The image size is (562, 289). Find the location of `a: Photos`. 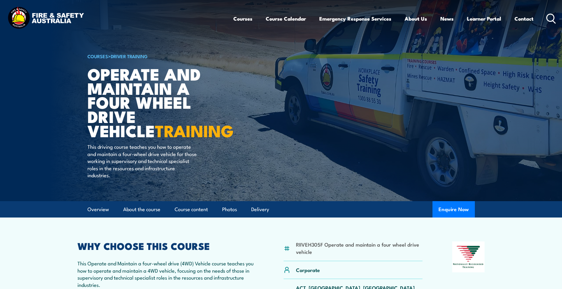

a: Photos is located at coordinates (229, 209).